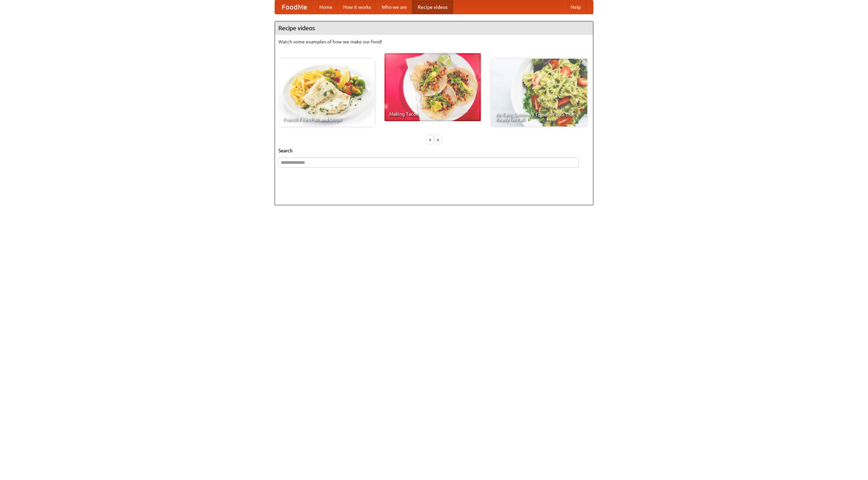 The width and height of the screenshot is (868, 480). I want to click on a: How it works, so click(357, 7).